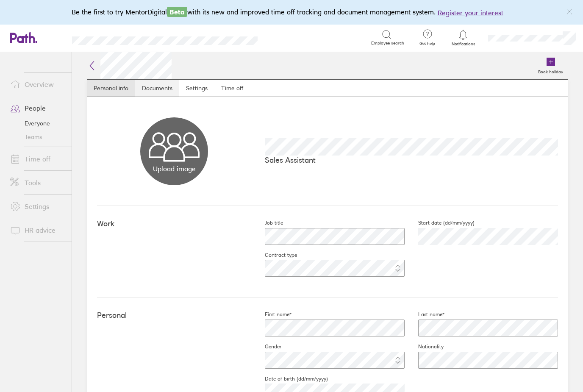 The image size is (583, 392). I want to click on h4: Work, so click(174, 224).